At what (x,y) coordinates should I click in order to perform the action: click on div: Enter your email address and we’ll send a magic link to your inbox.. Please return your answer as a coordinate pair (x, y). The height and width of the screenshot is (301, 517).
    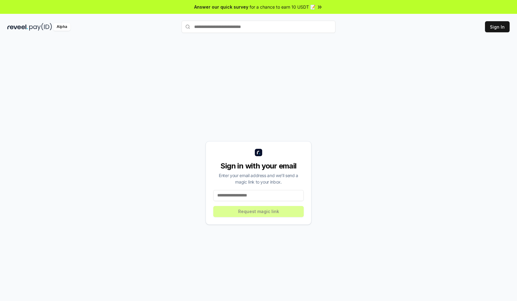
    Looking at the image, I should click on (258, 179).